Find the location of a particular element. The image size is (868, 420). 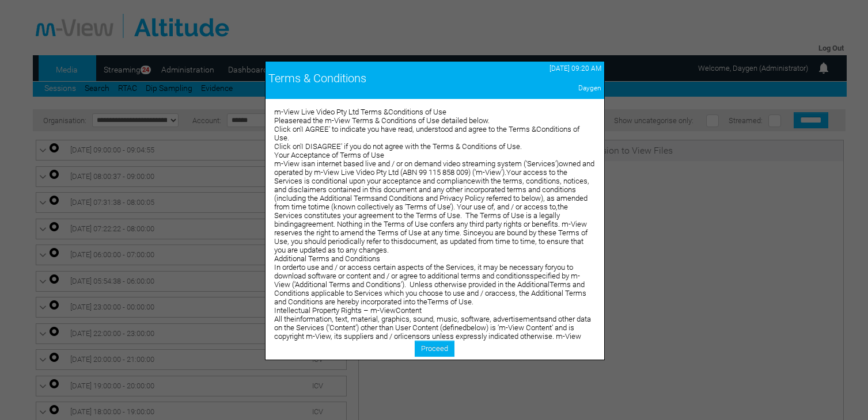

a: Proceed is located at coordinates (434, 349).